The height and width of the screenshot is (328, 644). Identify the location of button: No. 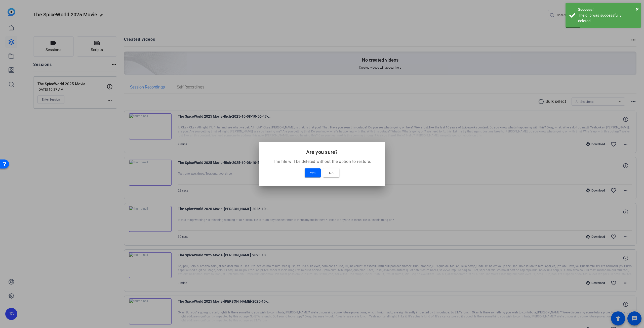
(331, 173).